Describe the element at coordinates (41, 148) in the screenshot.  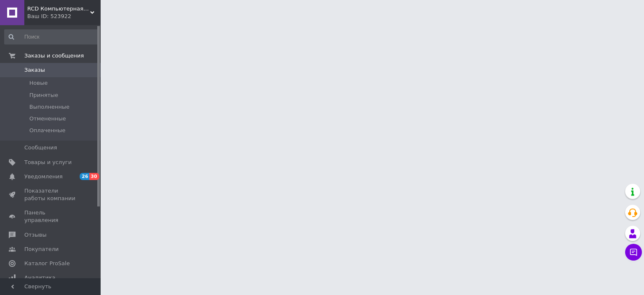
I see `span: Сообщения` at that location.